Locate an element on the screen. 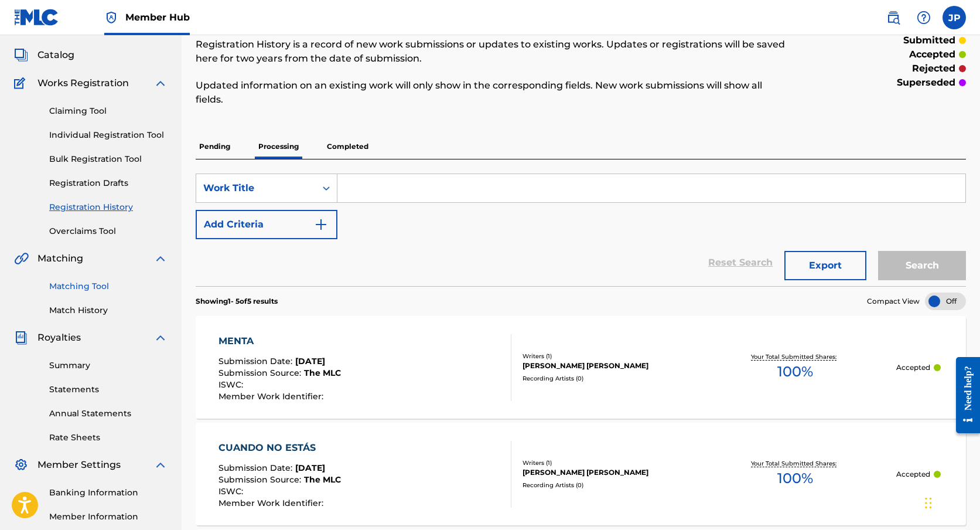 This screenshot has height=530, width=980. a: Registration Drafts is located at coordinates (109, 183).